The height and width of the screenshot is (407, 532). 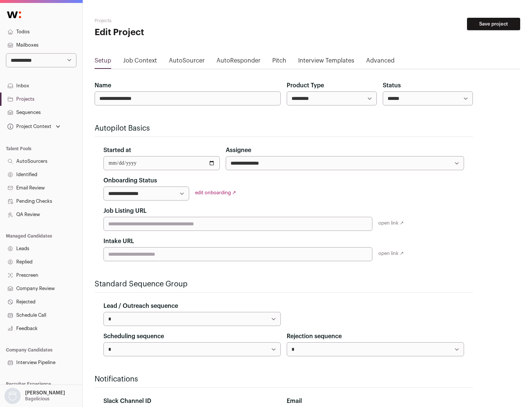 What do you see at coordinates (165, 32) in the screenshot?
I see `h1: Edit Project` at bounding box center [165, 32].